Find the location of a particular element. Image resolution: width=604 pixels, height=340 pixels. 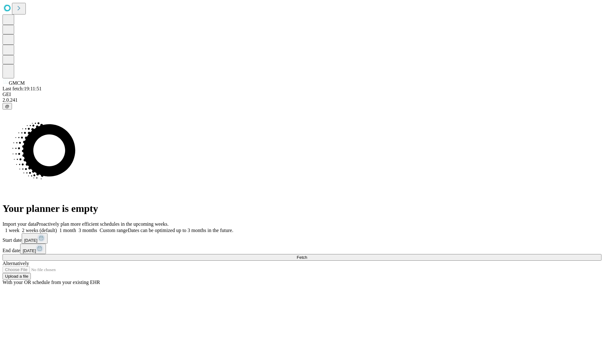

span: With your OR schedule from your existing EHR is located at coordinates (51, 282).